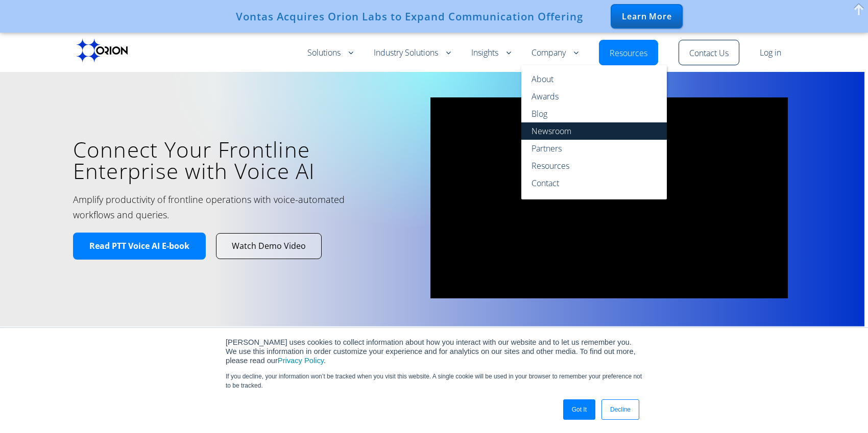 This screenshot has height=433, width=868. I want to click on span: Watch Demo Video, so click(269, 246).